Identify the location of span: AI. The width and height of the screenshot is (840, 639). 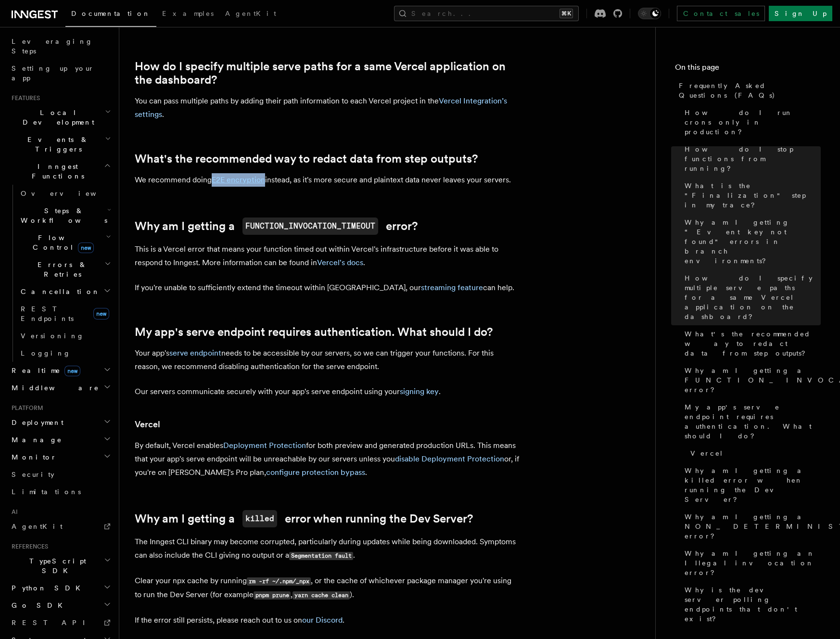
(13, 512).